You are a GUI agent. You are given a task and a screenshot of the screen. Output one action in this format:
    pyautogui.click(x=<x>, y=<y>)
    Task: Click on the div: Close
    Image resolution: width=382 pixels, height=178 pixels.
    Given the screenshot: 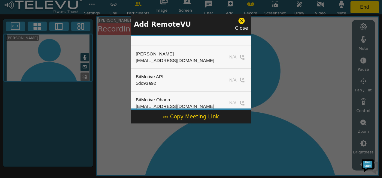 What is the action you would take?
    pyautogui.click(x=241, y=24)
    